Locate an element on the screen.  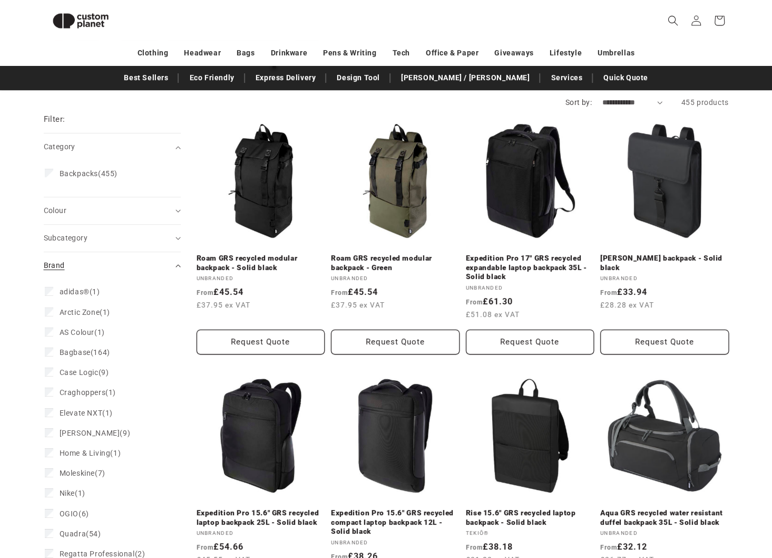
a: Office & Paper is located at coordinates (452, 53).